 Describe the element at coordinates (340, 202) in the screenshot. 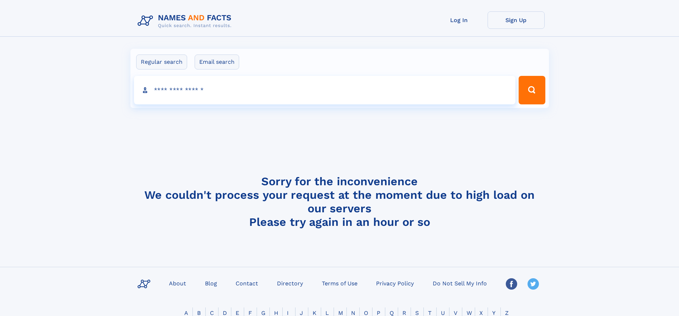

I see `h4: Sorry for the inconvenience We couldn't process your request at the moment due to high load on ou...` at that location.